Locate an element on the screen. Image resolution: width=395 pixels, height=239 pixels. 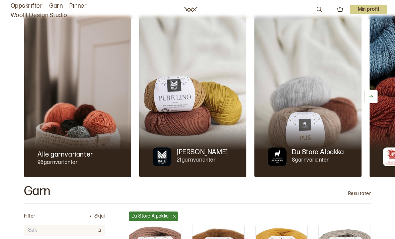
p: Alle garnvarianter is located at coordinates (65, 154).